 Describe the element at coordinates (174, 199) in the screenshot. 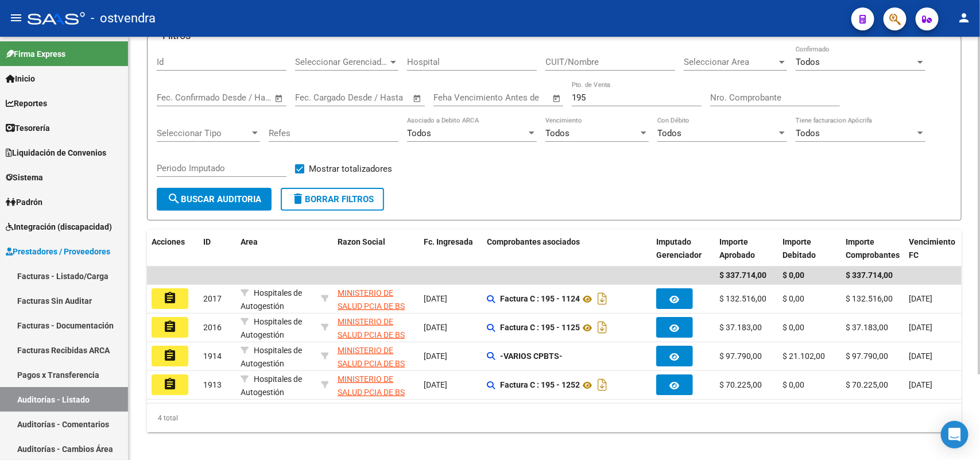

I see `mat-icon: search` at that location.